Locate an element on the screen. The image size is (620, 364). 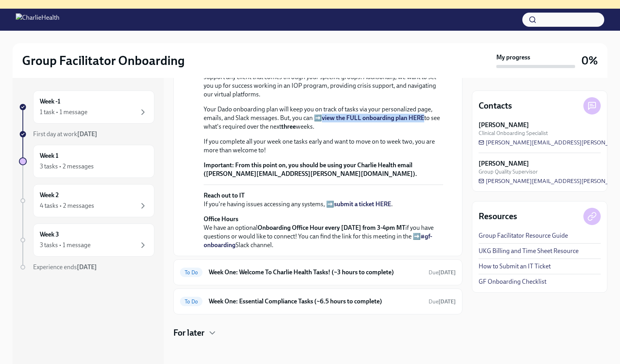
strong: three is located at coordinates (288, 126).